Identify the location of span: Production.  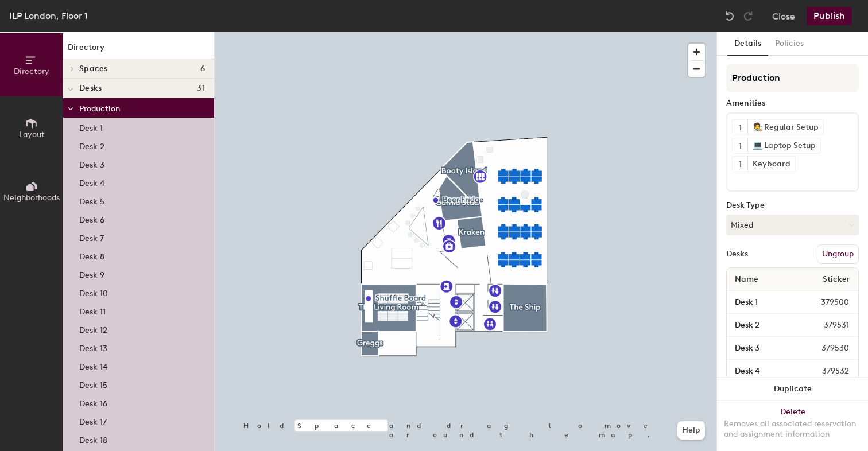
(100, 108).